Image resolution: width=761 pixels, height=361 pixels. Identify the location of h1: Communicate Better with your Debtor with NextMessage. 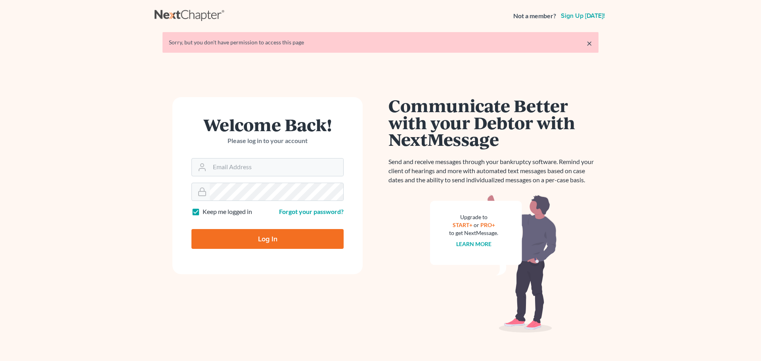
(494, 123).